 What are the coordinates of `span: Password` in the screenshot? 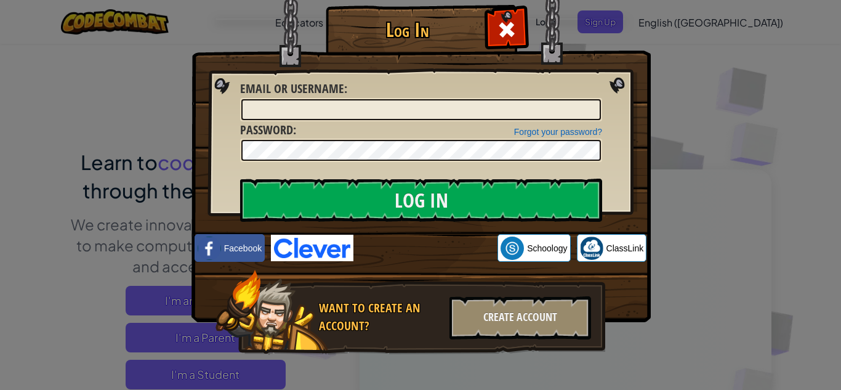 It's located at (267, 129).